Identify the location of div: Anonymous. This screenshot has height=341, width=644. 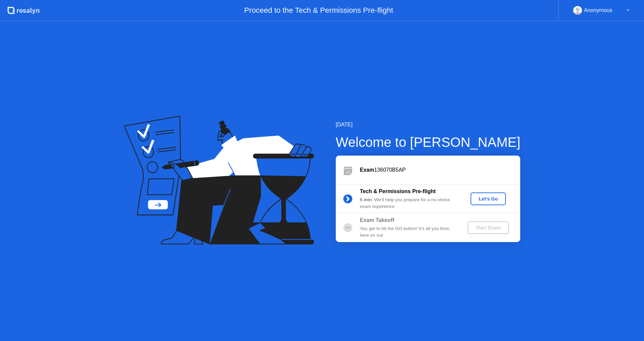
(598, 11).